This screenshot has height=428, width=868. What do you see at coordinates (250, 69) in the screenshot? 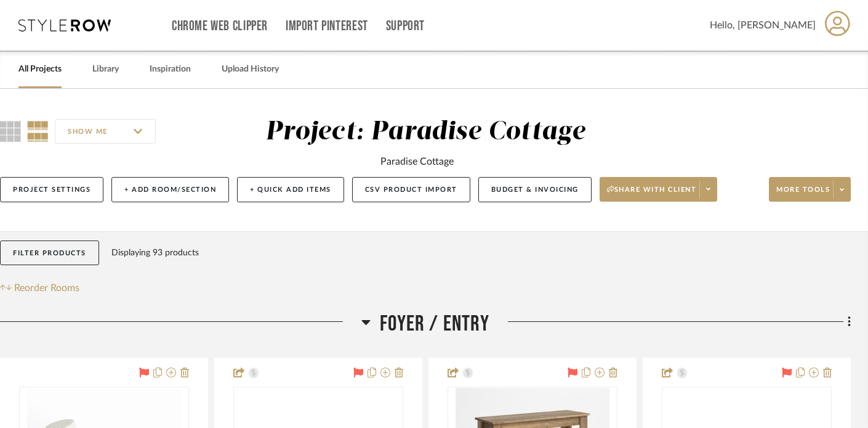
I see `a: Upload History` at bounding box center [250, 69].